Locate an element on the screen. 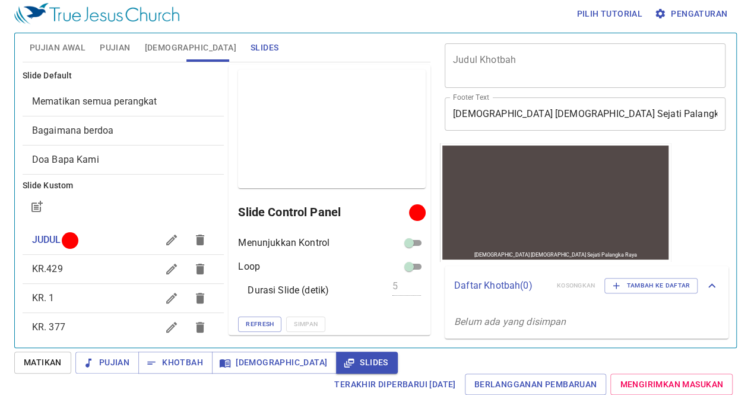 Image resolution: width=751 pixels, height=395 pixels. span: JUDUL is located at coordinates (46, 239).